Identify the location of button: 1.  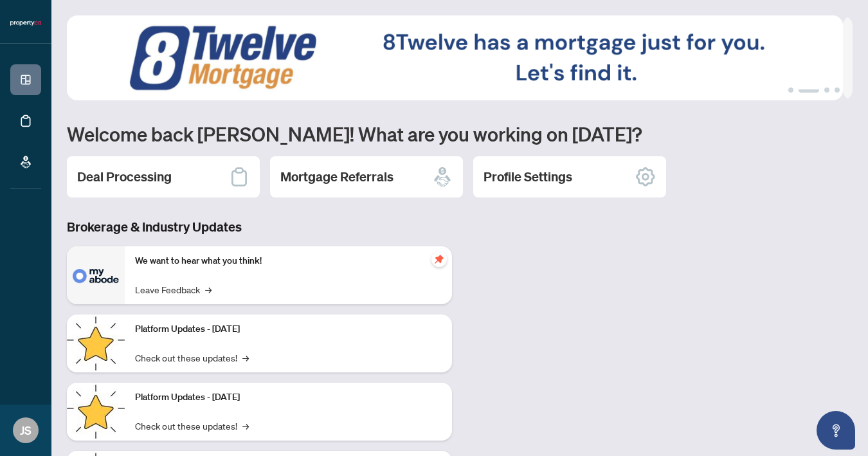
(791, 90).